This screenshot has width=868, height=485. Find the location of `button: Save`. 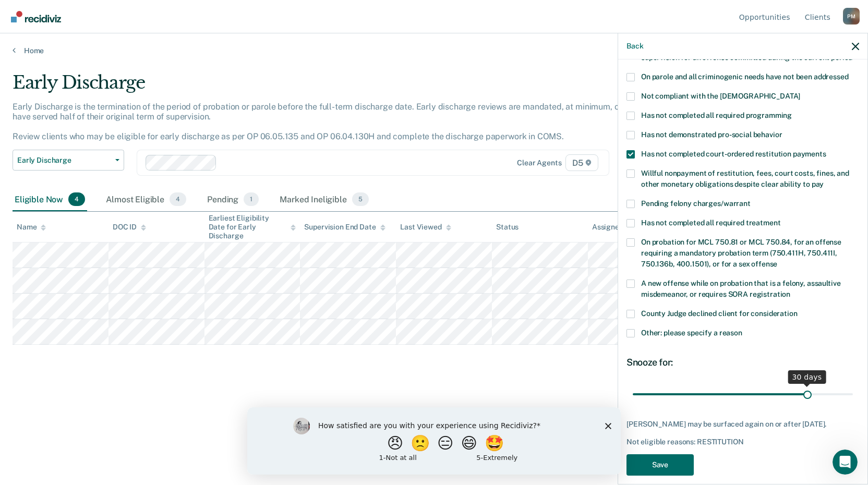

button: Save is located at coordinates (660, 465).